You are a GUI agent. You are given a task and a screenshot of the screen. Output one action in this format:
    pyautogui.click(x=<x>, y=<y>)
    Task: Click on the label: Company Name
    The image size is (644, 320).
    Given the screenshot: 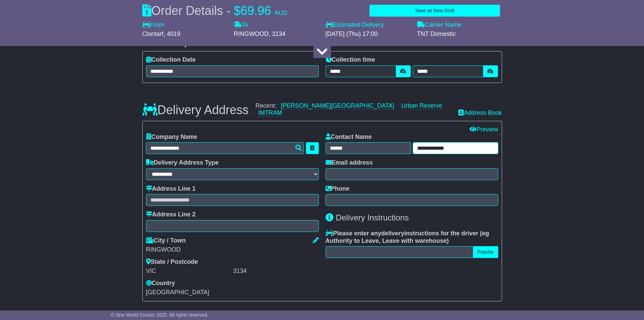 What is the action you would take?
    pyautogui.click(x=172, y=137)
    